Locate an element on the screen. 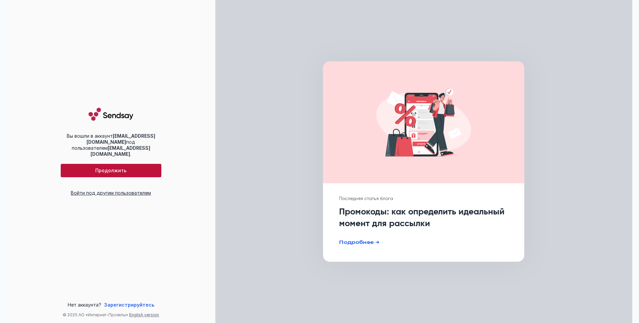  h1: Промокоды: как определить идеальный момент для рассылки is located at coordinates (424, 218).